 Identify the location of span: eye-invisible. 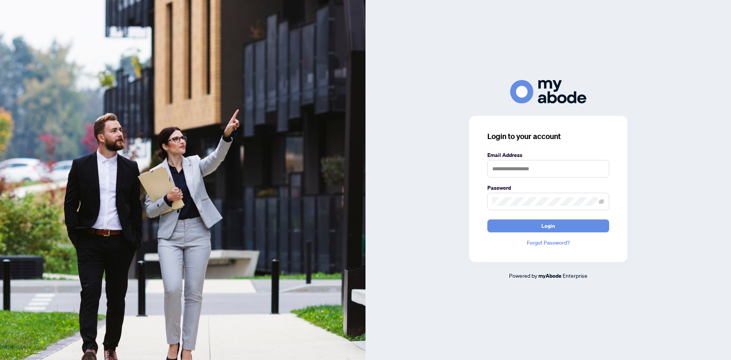
(601, 201).